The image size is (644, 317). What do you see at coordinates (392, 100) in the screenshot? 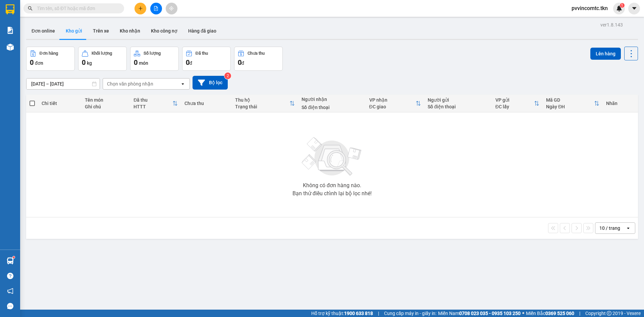
I see `div: VP nhận` at bounding box center [392, 100].